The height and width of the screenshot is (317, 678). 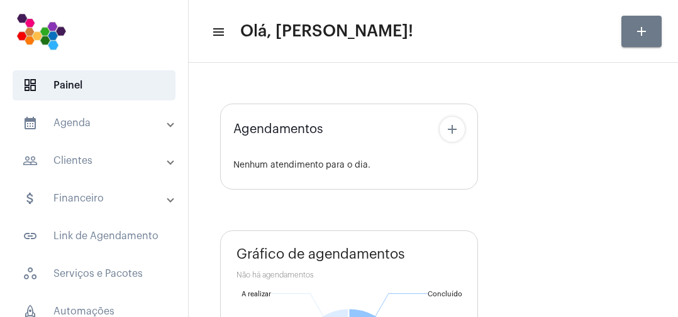 I want to click on text: A realizar, so click(x=256, y=294).